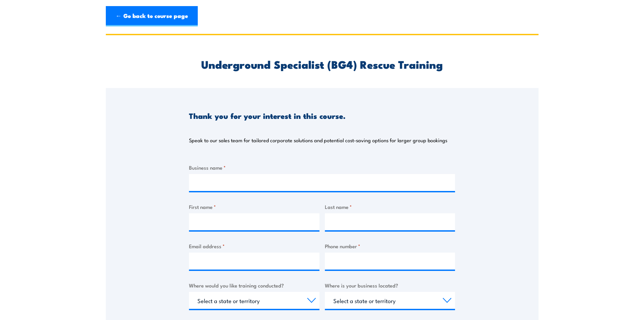 The image size is (644, 320). I want to click on h3: Thank you for your interest in this course., so click(267, 115).